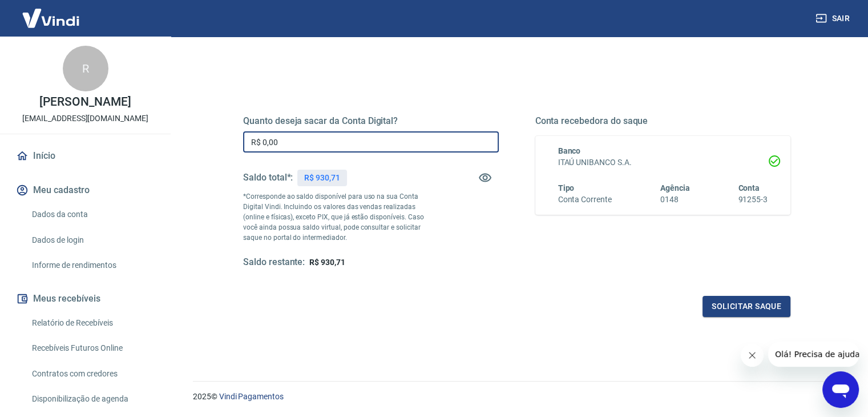  I want to click on h6: Conta Corrente, so click(586, 200).